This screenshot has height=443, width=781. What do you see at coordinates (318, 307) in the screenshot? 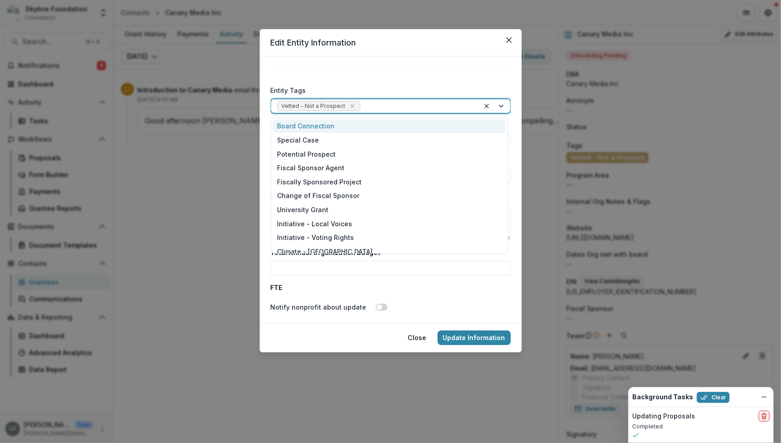
I see `label: Notify nonprofit about update` at bounding box center [318, 307].